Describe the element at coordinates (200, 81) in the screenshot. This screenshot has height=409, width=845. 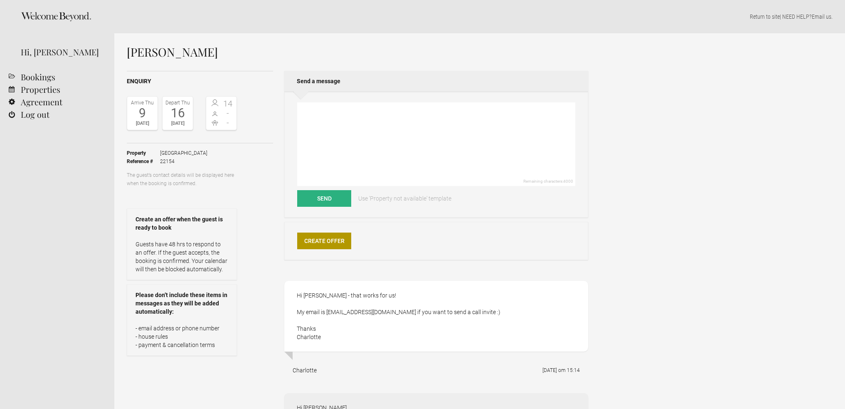
I see `h2: Enquiry` at that location.